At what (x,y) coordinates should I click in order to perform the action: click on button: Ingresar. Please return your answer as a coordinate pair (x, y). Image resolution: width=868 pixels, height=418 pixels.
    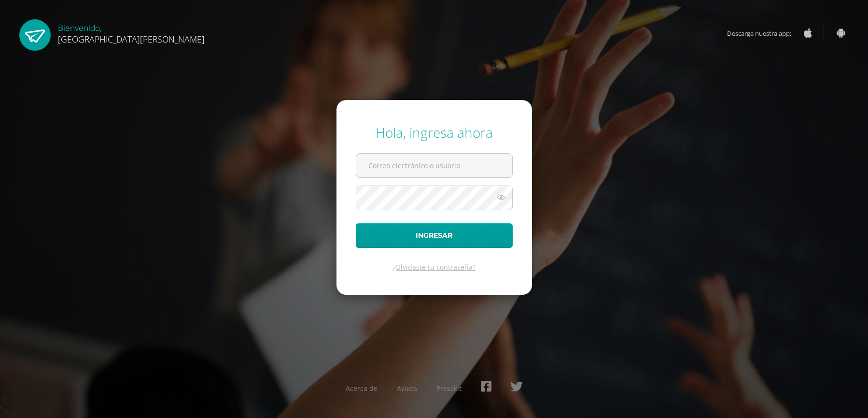
    Looking at the image, I should click on (434, 235).